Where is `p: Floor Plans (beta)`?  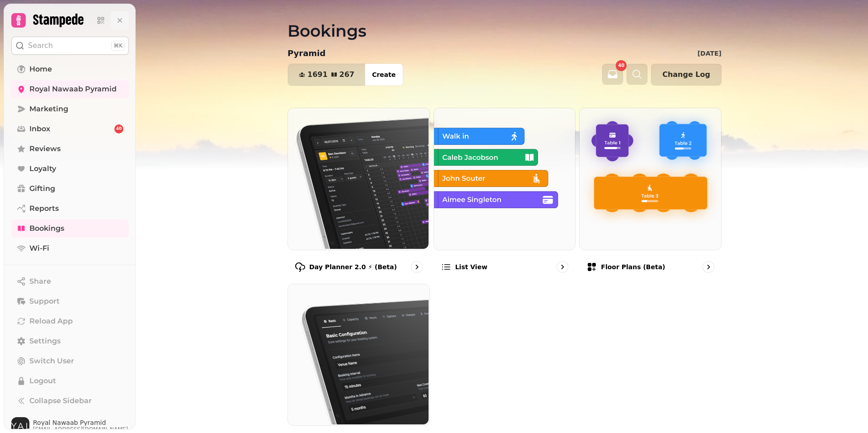
p: Floor Plans (beta) is located at coordinates (633, 267).